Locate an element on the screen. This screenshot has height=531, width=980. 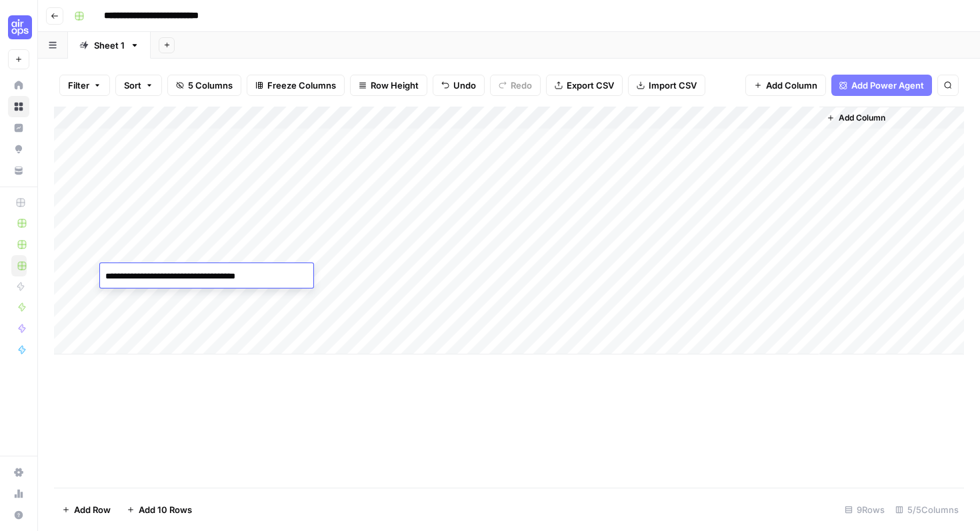
span: Filter is located at coordinates (78, 85).